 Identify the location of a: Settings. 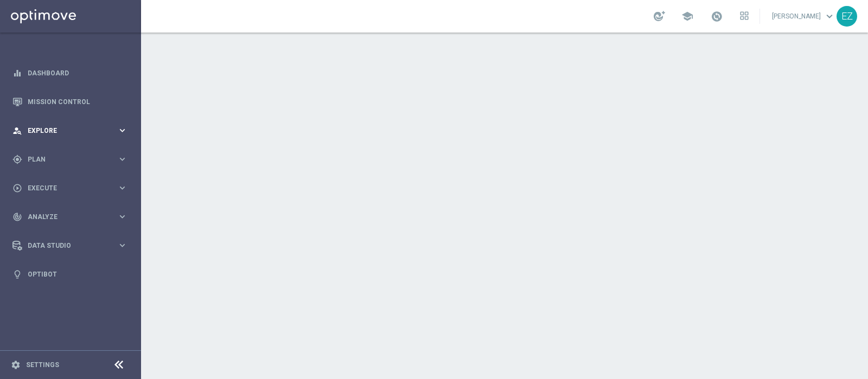
(42, 365).